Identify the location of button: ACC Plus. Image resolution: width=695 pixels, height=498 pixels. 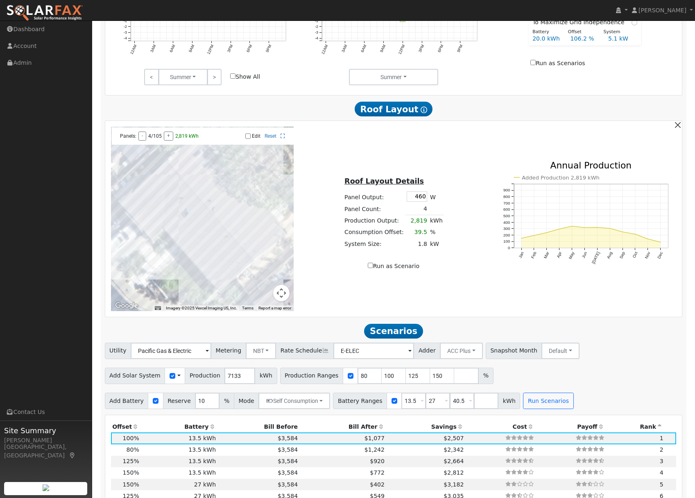
(461, 351).